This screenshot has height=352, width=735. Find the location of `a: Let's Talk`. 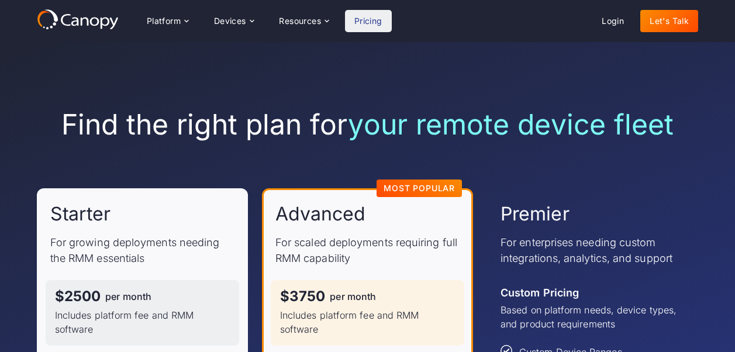

a: Let's Talk is located at coordinates (669, 21).